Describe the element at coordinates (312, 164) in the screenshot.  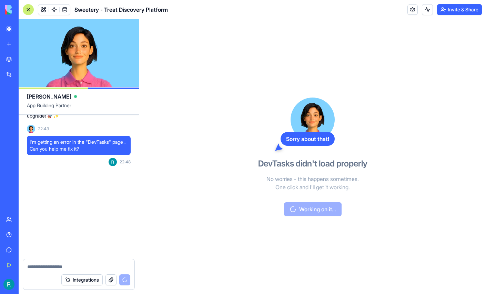
I see `h3: DevTasks didn't load properly` at that location.